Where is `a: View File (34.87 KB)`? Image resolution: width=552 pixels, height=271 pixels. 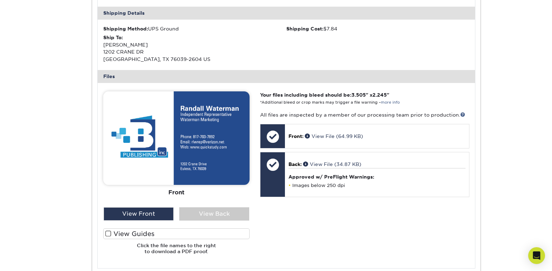 a: View File (34.87 KB) is located at coordinates (332, 164).